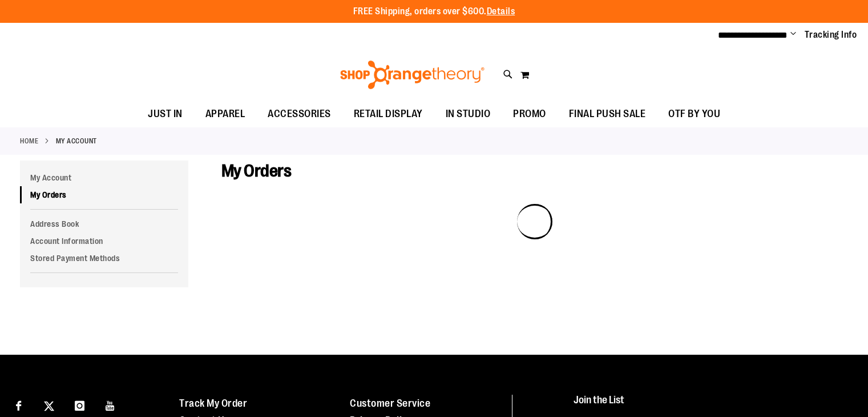 This screenshot has width=868, height=417. What do you see at coordinates (165, 114) in the screenshot?
I see `span: JUST IN` at bounding box center [165, 114].